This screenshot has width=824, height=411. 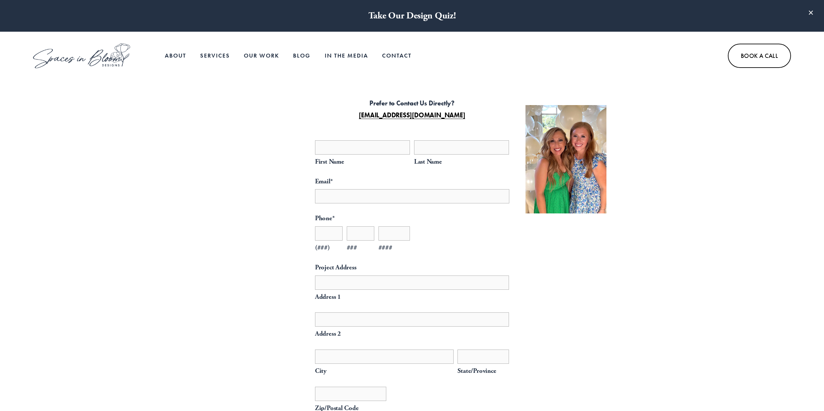 What do you see at coordinates (302, 56) in the screenshot?
I see `a: Blog` at bounding box center [302, 56].